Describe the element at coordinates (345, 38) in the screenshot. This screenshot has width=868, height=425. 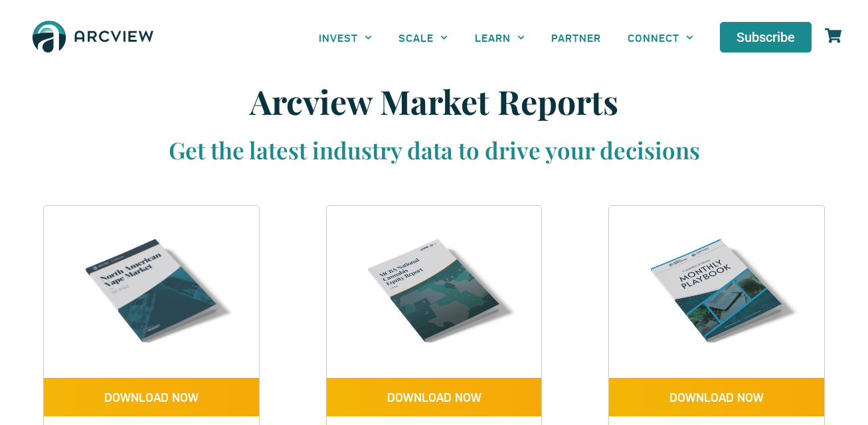
I see `a: INVEST` at that location.